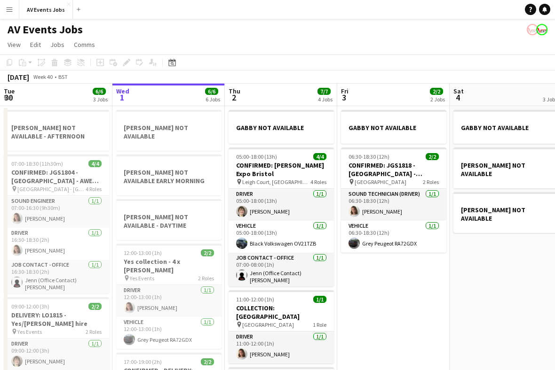 This screenshot has width=555, height=370. I want to click on button: AV Events Jobs, so click(46, 9).